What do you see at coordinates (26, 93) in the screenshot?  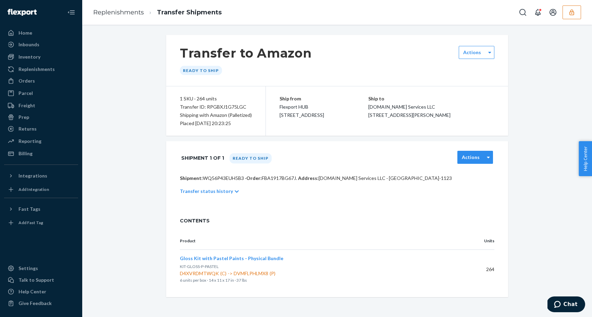 I see `div: Parcel` at bounding box center [26, 93].